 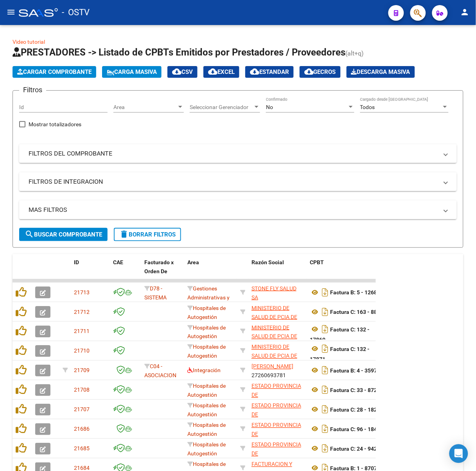 I want to click on mat-panel-title: MAS FILTROS, so click(x=233, y=210).